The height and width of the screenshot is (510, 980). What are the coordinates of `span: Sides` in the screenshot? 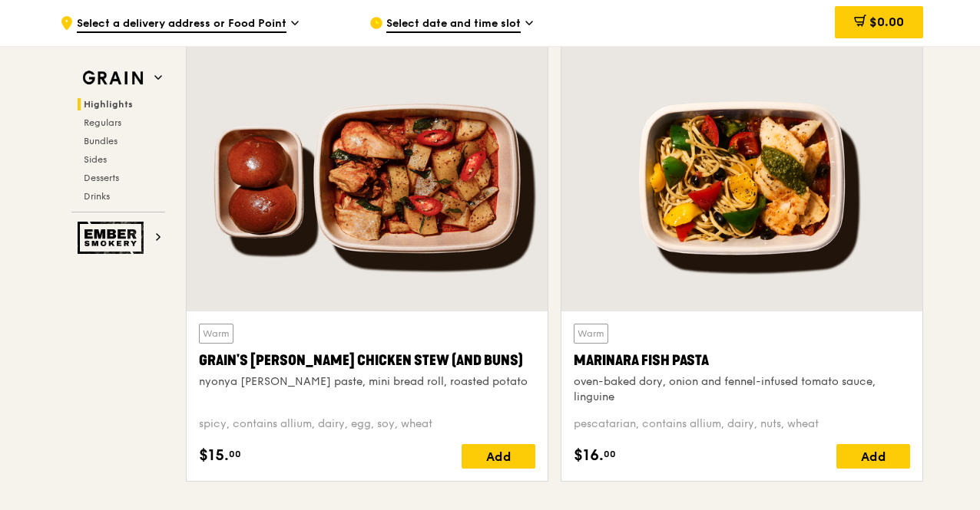 It's located at (95, 159).